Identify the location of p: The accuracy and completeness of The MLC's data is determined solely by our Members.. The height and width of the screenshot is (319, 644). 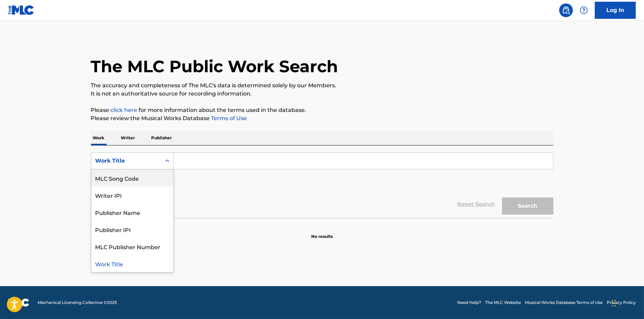
(322, 86).